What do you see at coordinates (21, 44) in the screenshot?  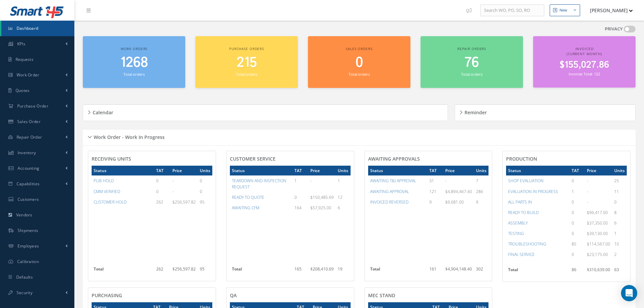 I see `span: KPIs` at bounding box center [21, 44].